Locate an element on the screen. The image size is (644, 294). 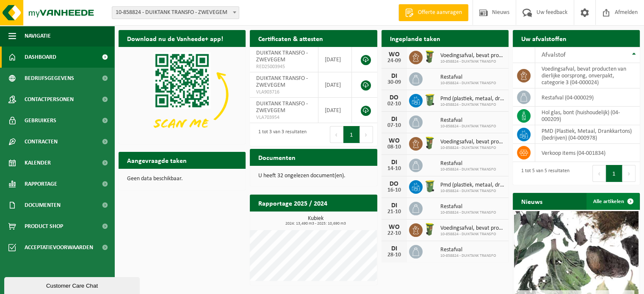
span: Product Shop is located at coordinates (44, 226).